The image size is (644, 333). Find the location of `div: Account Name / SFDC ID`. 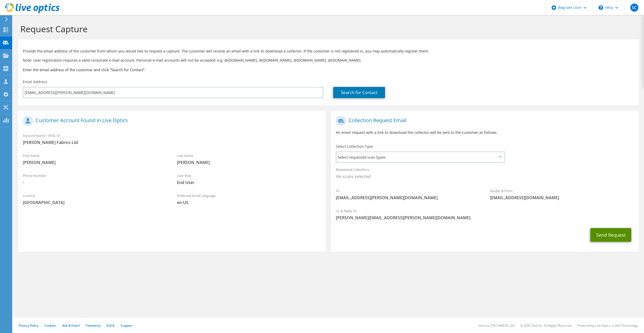

div: Account Name / SFDC ID is located at coordinates (171, 139).